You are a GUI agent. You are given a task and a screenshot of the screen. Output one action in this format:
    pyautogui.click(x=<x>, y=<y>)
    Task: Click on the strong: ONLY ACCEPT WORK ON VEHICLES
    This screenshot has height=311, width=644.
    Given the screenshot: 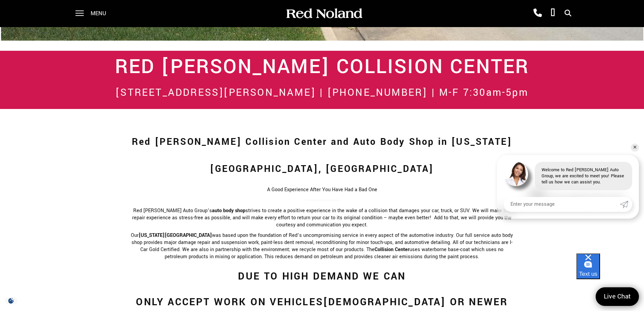 What is the action you would take?
    pyautogui.click(x=230, y=301)
    